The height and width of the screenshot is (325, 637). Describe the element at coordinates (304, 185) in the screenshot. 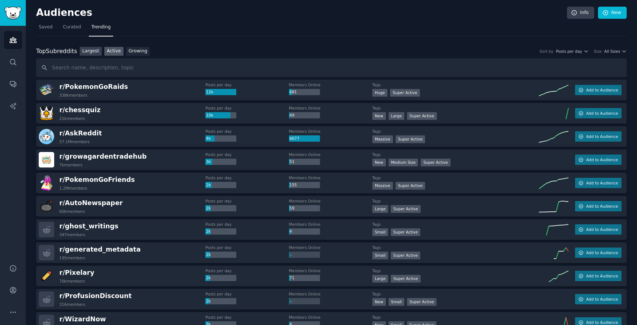

I see `div: 155` at that location.